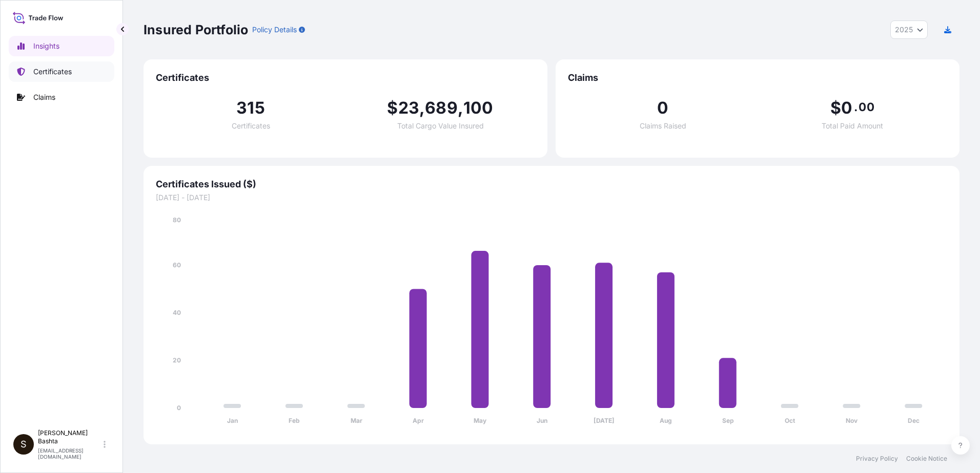 The image size is (980, 473). I want to click on tspan: 0, so click(179, 408).